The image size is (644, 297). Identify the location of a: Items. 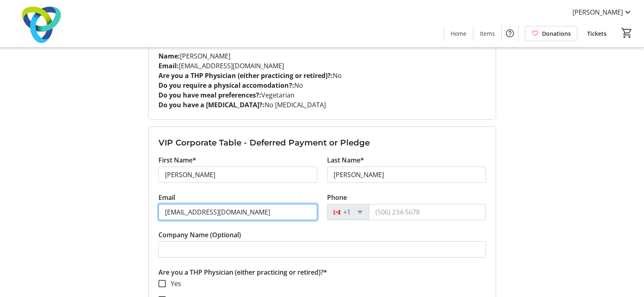
(488, 33).